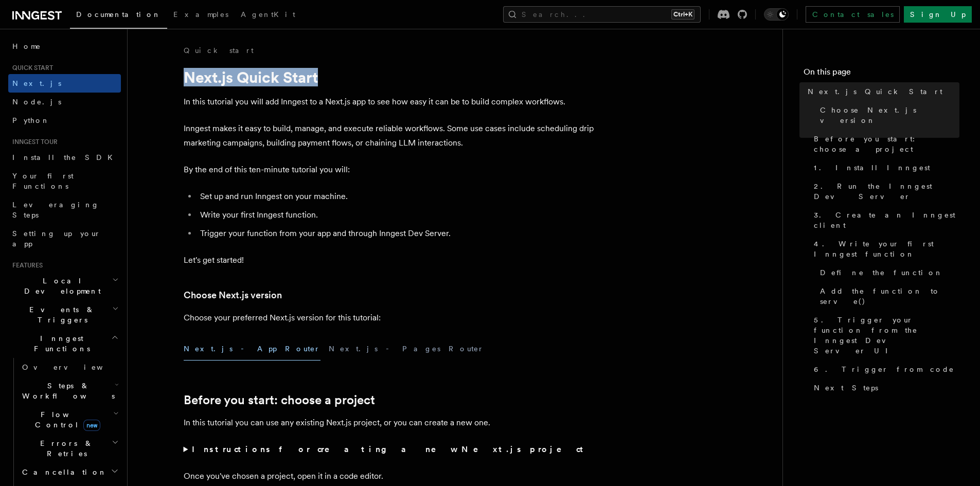  Describe the element at coordinates (64, 238) in the screenshot. I see `a: Setting up your app` at that location.